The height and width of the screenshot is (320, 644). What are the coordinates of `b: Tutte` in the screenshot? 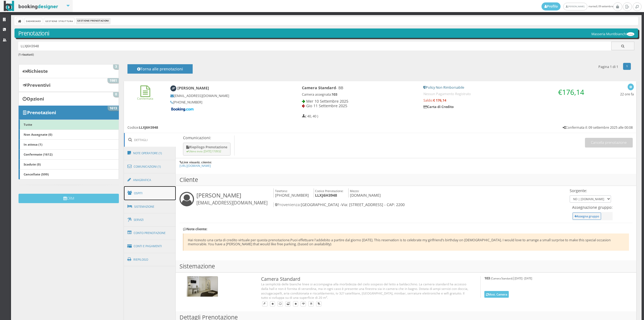 It's located at (28, 124).